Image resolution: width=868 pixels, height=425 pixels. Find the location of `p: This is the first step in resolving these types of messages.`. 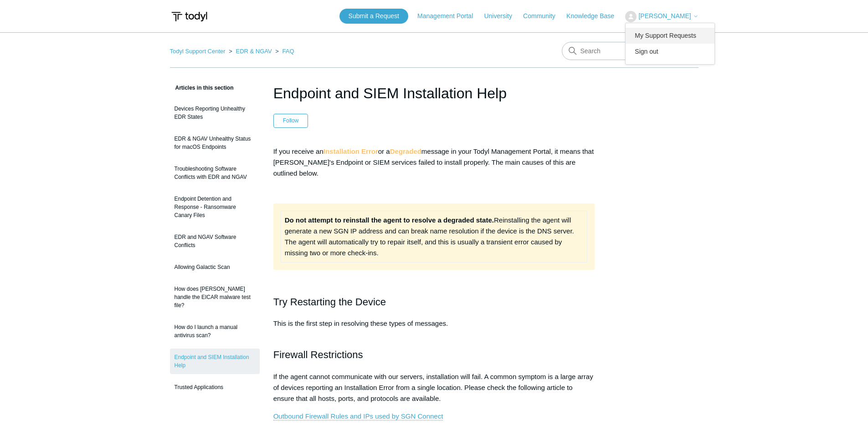

p: This is the first step in resolving these types of messages. is located at coordinates (434, 329).